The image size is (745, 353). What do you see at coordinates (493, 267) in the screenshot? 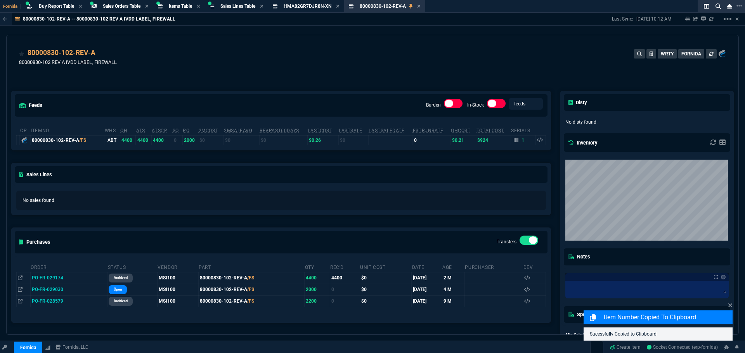
I see `th: Purchaser` at bounding box center [493, 267].